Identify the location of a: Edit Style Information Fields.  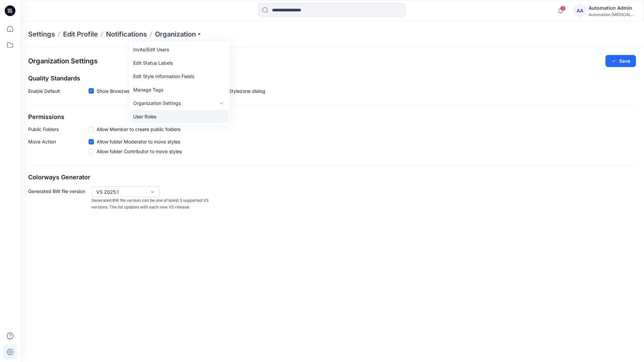
(180, 76).